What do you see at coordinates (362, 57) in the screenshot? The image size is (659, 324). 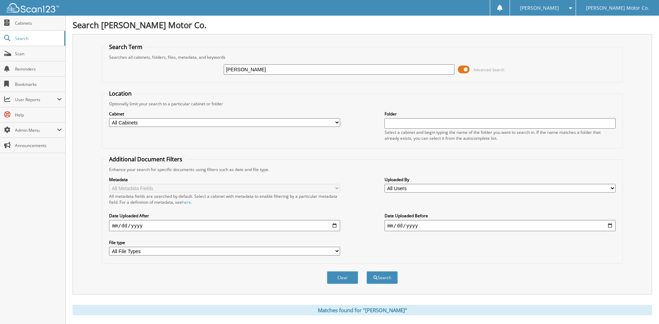 I see `div: Searches all cabinets, folders, files, metadata, and keywords` at bounding box center [362, 57].